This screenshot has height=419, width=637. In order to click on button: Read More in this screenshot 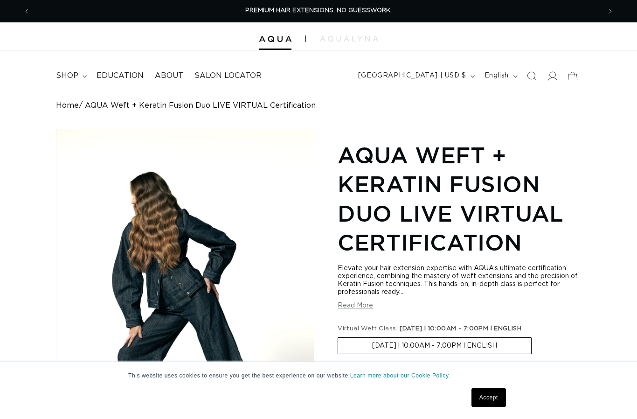, I will do `click(355, 305)`.